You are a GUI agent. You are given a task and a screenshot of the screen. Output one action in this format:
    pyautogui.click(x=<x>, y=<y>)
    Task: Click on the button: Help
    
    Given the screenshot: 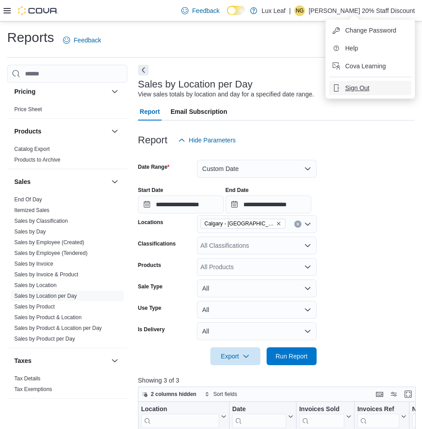 What is the action you would take?
    pyautogui.click(x=370, y=48)
    